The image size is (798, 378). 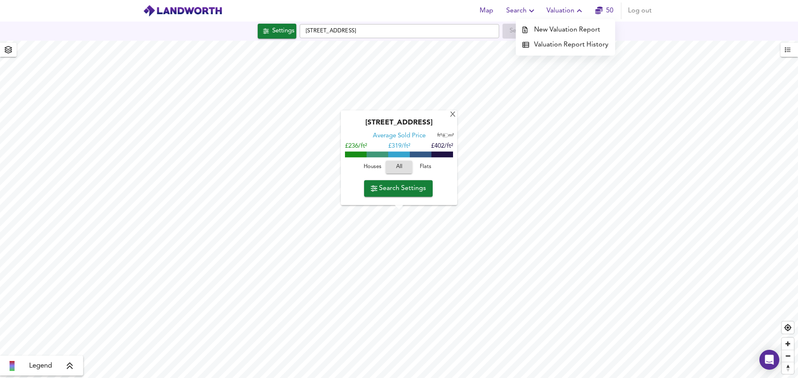 I want to click on span: Flats, so click(x=425, y=167).